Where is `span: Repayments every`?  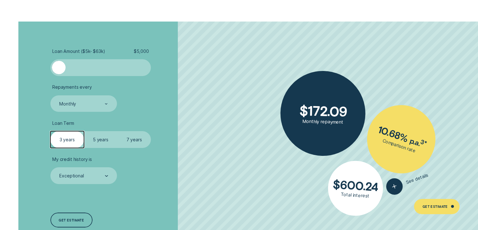
span: Repayments every is located at coordinates (72, 87).